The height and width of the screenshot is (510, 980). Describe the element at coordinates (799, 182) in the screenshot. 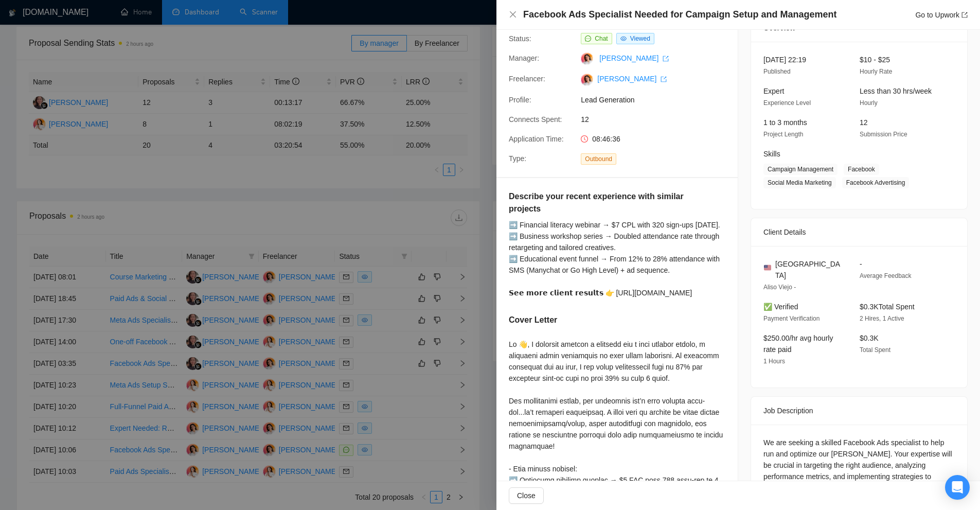

I see `span: Social Media Marketing` at that location.